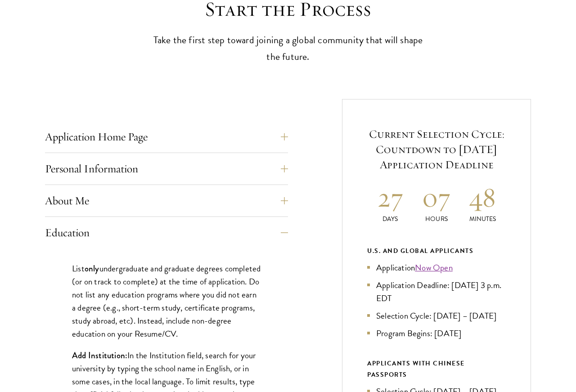 The image size is (576, 392). What do you see at coordinates (390, 197) in the screenshot?
I see `h2: 27` at bounding box center [390, 197].